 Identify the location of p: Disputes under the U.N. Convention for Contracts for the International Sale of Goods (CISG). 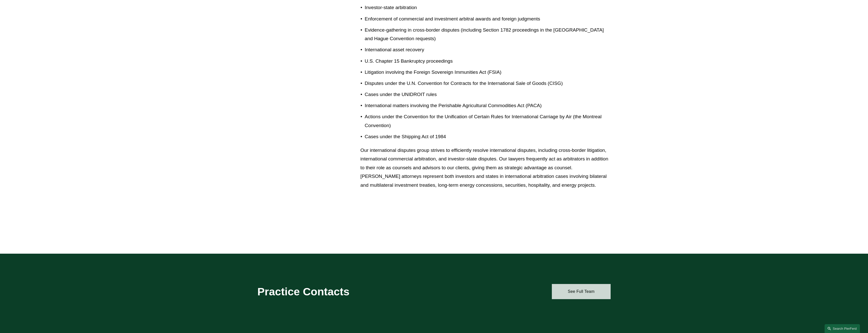
(488, 83).